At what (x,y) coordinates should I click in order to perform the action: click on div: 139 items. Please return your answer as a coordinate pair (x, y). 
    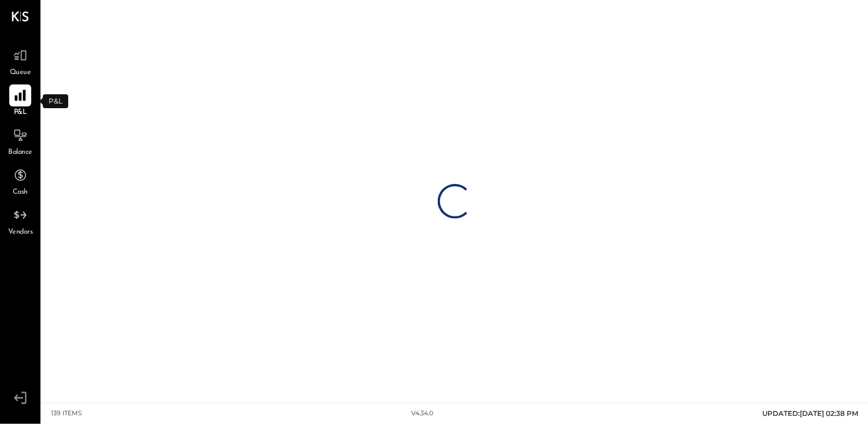
    Looking at the image, I should click on (67, 413).